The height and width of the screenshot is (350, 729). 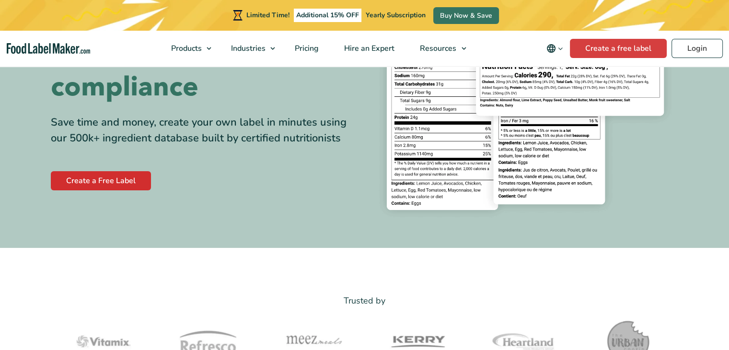 What do you see at coordinates (204, 130) in the screenshot?
I see `div: Save time and money, create your own label in minutes using our 500k+ ingredient database built b...` at bounding box center [204, 130].